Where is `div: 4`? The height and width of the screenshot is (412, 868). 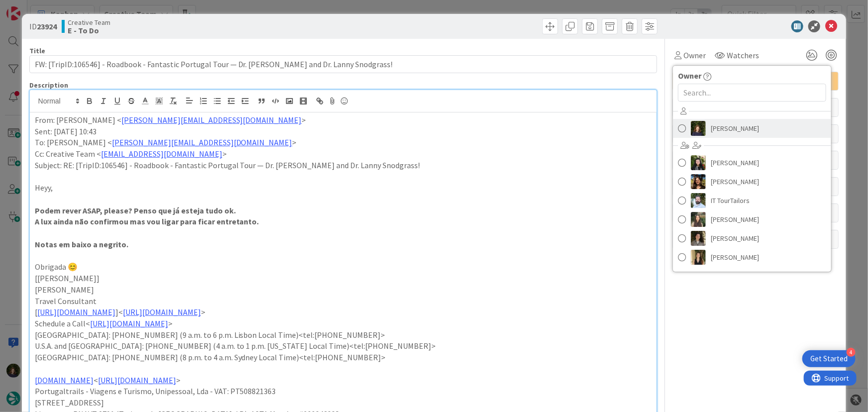
div: 4 is located at coordinates (852, 353).